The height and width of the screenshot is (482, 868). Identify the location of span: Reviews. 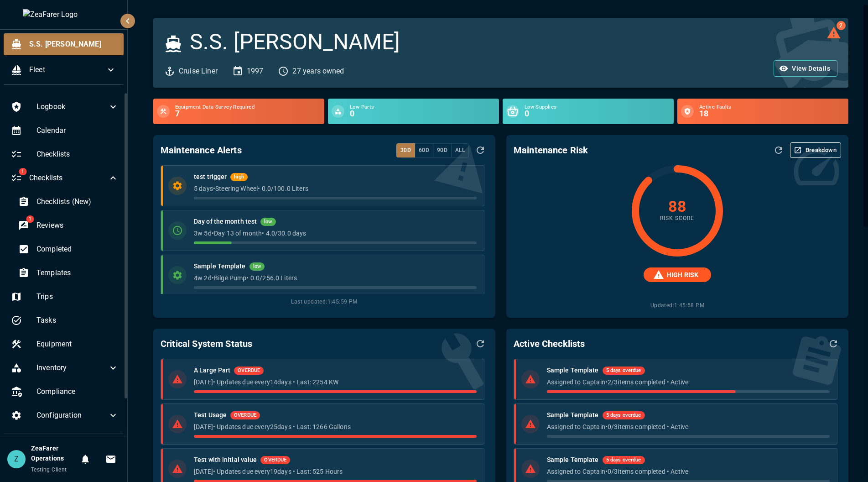
(78, 226).